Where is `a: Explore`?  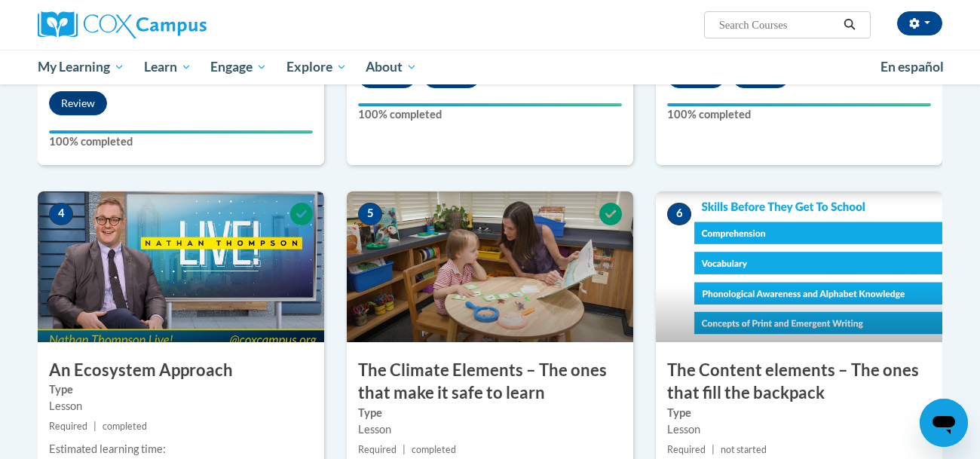 a: Explore is located at coordinates (317, 67).